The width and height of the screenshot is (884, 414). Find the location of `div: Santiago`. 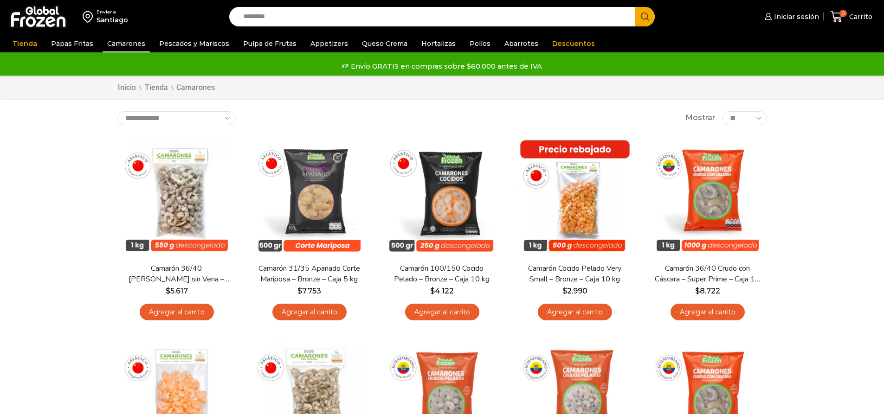

div: Santiago is located at coordinates (112, 20).